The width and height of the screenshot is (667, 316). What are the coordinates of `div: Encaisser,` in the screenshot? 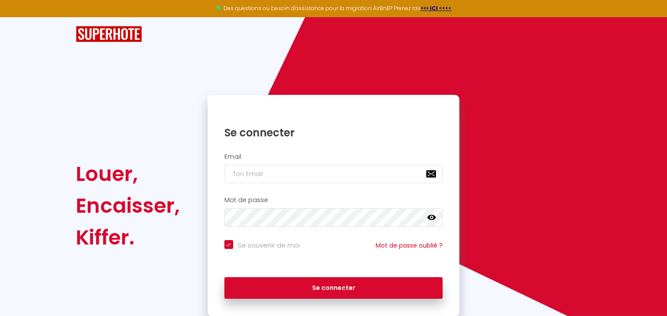 It's located at (128, 205).